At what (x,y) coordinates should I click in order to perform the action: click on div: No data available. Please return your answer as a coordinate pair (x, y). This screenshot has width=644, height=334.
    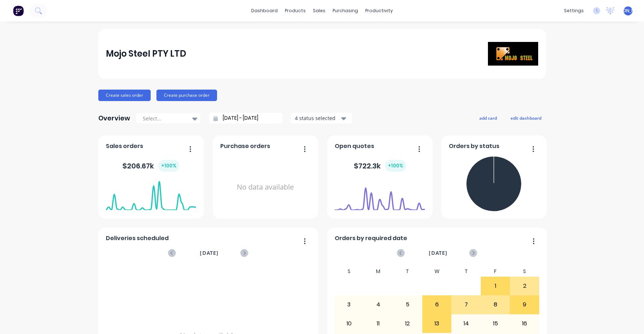
    Looking at the image, I should click on (265, 187).